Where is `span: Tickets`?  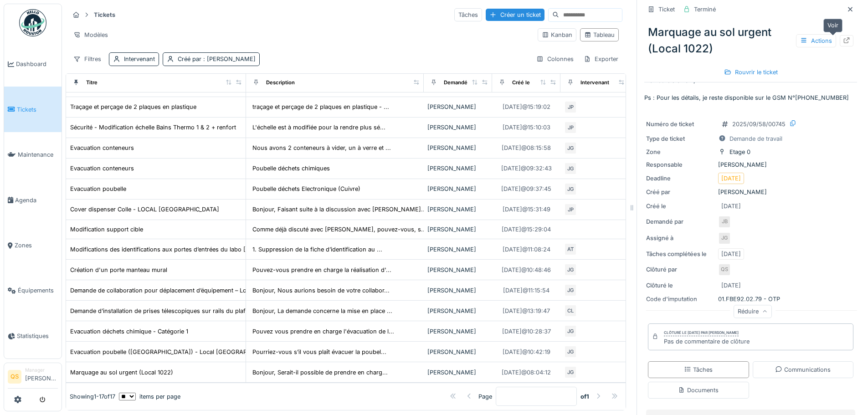
span: Tickets is located at coordinates (37, 109).